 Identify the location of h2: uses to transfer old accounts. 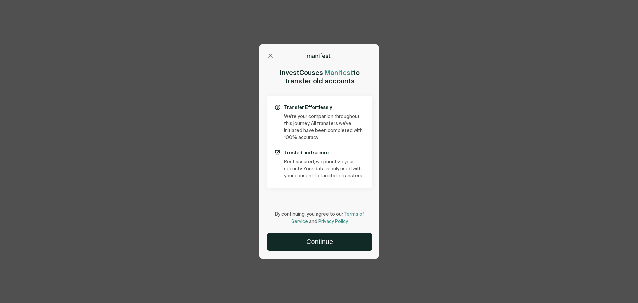
(320, 77).